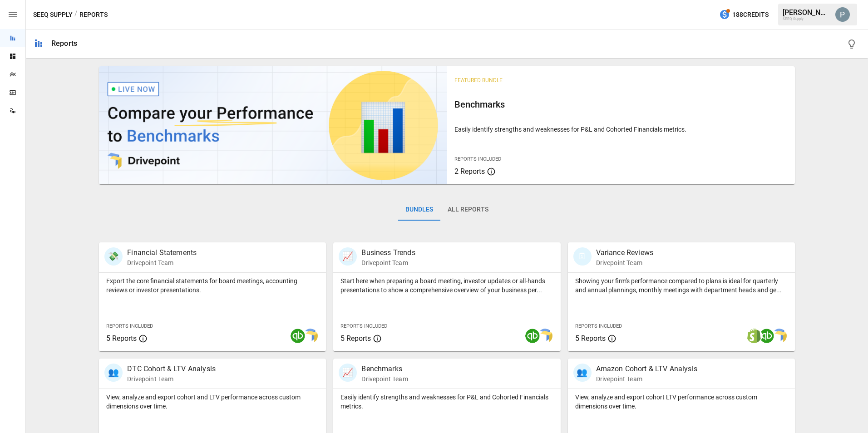 This screenshot has width=868, height=433. Describe the element at coordinates (681, 402) in the screenshot. I see `p: View, analyze and export cohort LTV performance across custom dimensions over time.` at that location.